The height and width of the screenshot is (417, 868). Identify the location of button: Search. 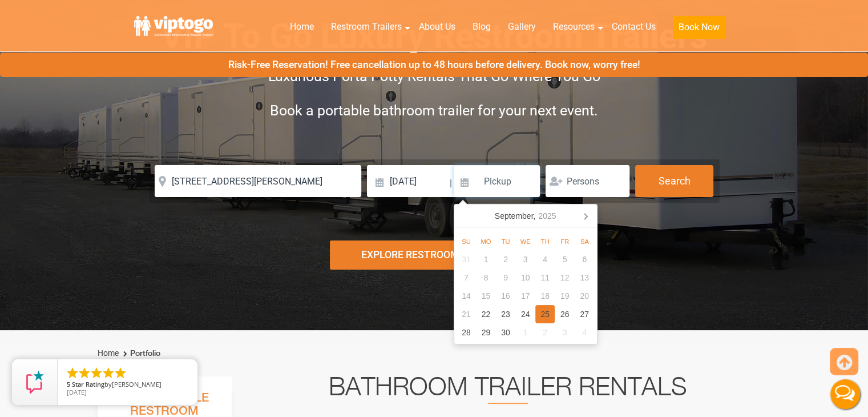
(674, 181).